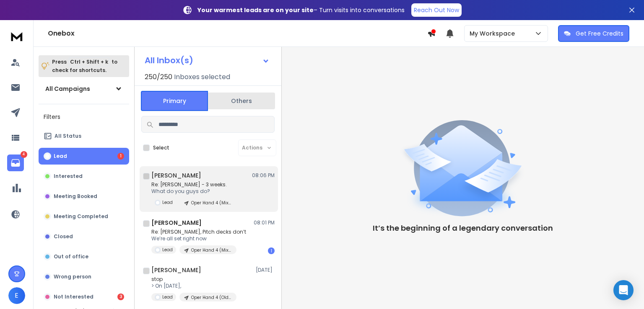  I want to click on p: 08:06 PM, so click(263, 176).